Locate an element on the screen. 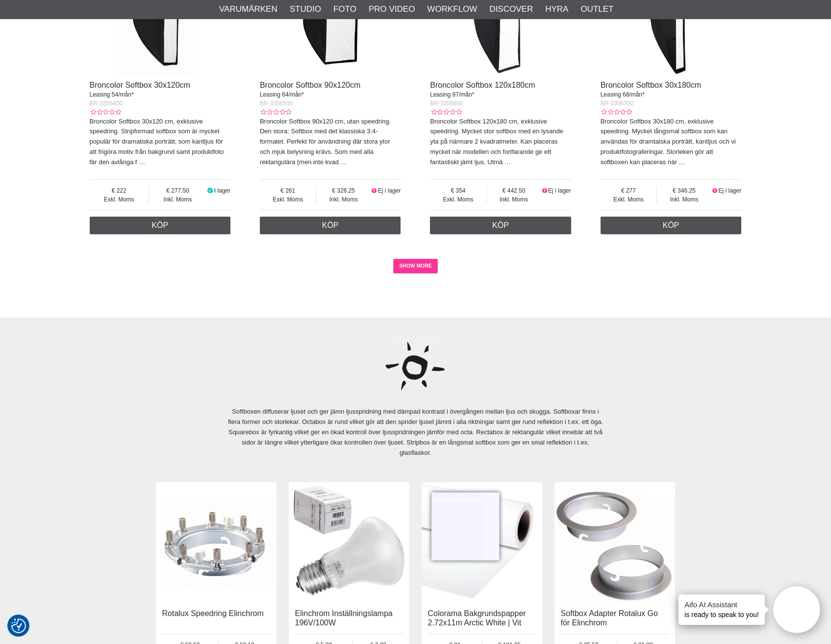 The height and width of the screenshot is (644, 831). a: Workflow is located at coordinates (452, 9).